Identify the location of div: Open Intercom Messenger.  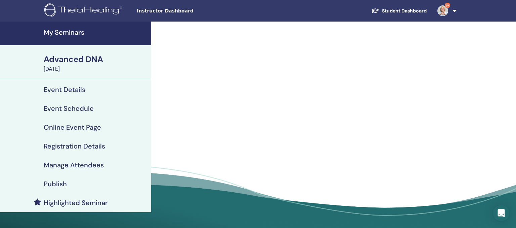
(501, 213).